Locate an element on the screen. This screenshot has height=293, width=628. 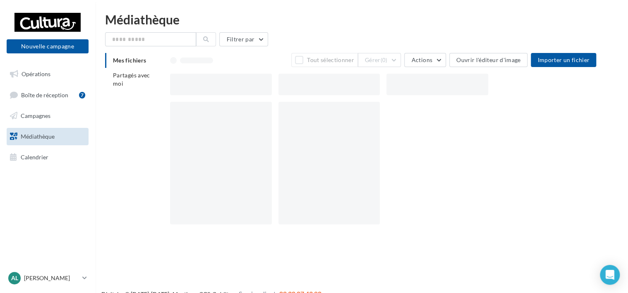
span: (0) is located at coordinates (384, 60).